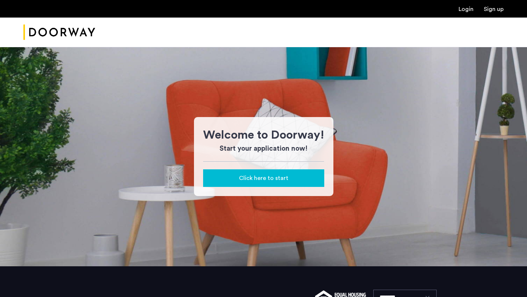 This screenshot has height=297, width=527. Describe the element at coordinates (263, 178) in the screenshot. I see `span: Click here to start` at that location.